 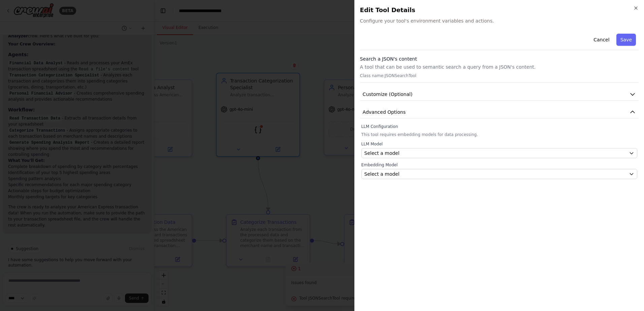 I want to click on button: Cancel, so click(x=601, y=40).